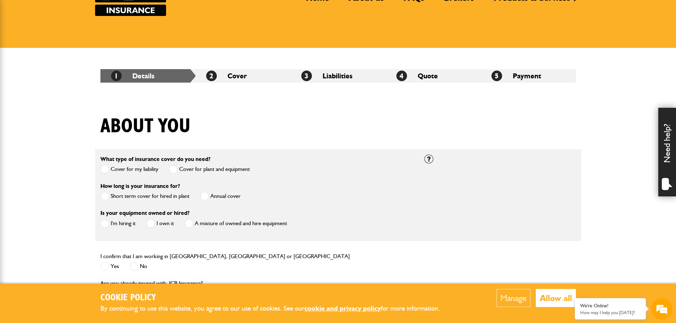 This screenshot has height=323, width=676. Describe the element at coordinates (610, 306) in the screenshot. I see `div: We're Online!` at that location.